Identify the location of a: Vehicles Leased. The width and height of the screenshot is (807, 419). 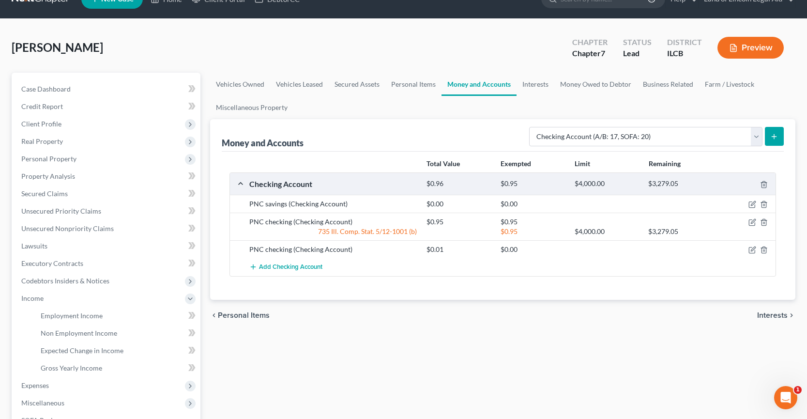
(299, 84).